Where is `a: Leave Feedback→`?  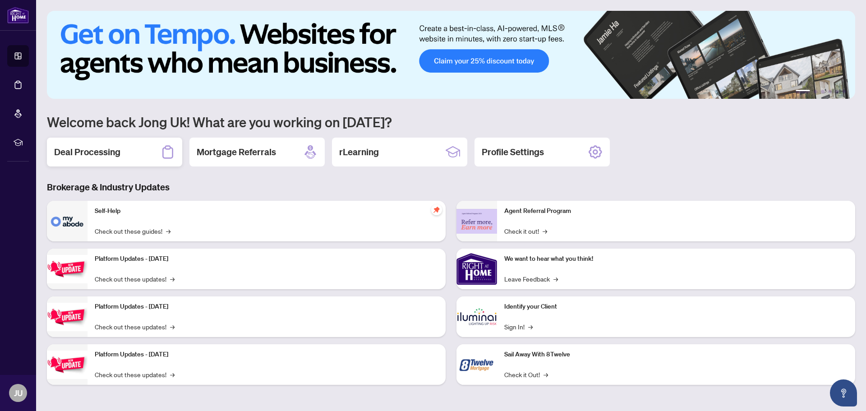
a: Leave Feedback→ is located at coordinates (531, 279).